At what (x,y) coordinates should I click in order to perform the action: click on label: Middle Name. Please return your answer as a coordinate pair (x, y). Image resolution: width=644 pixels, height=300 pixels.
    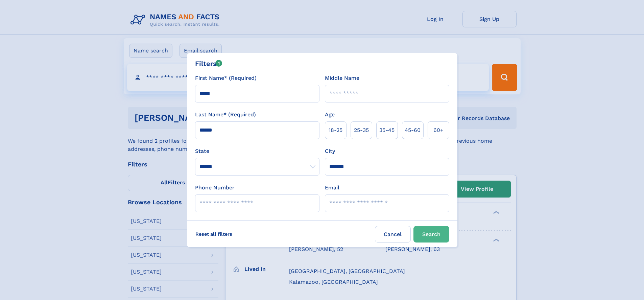
    Looking at the image, I should click on (342, 78).